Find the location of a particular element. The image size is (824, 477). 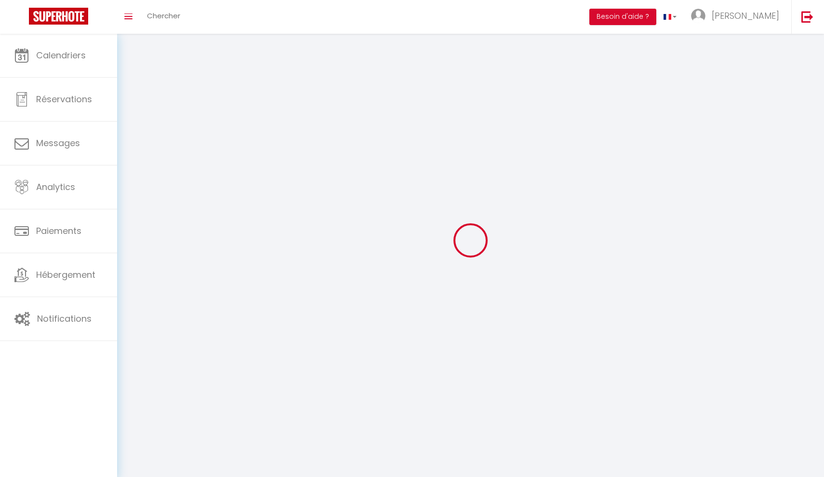

span: Hébergement is located at coordinates (66, 274).